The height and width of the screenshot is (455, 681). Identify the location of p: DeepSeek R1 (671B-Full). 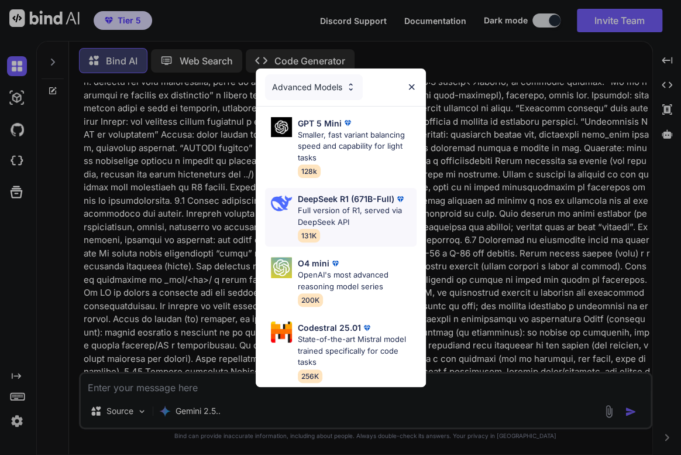
(346, 198).